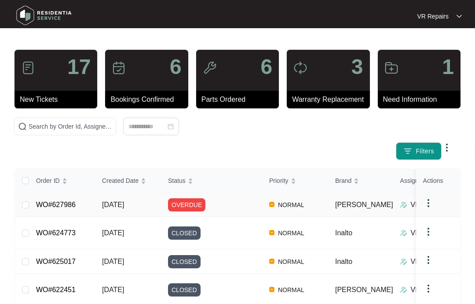 The height and width of the screenshot is (304, 475). I want to click on p: New Tickets, so click(59, 99).